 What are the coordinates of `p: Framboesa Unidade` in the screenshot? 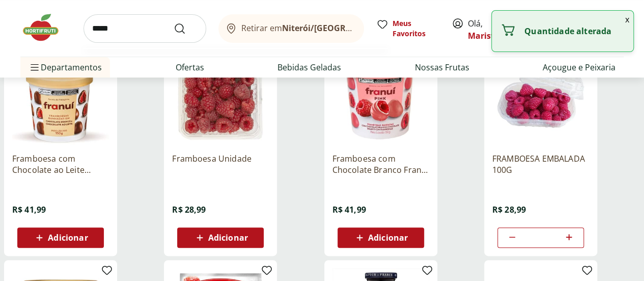 It's located at (221, 164).